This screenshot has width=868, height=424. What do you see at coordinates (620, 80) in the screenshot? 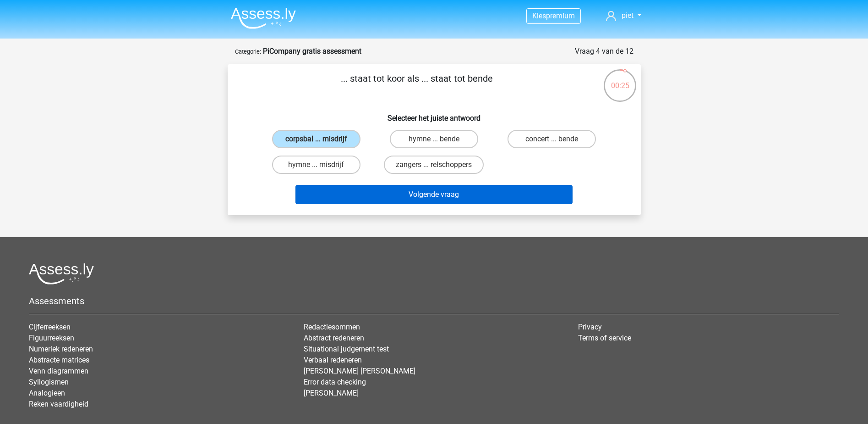
I see `div: 00:25` at bounding box center [620, 80].